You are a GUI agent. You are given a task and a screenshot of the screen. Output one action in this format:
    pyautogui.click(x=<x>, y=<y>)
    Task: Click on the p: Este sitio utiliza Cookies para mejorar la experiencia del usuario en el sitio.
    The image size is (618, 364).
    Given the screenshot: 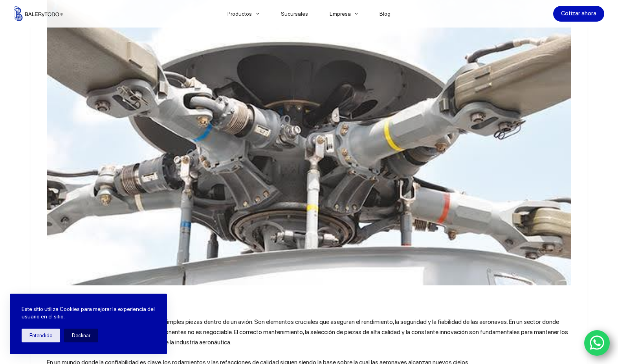 What is the action you would take?
    pyautogui.click(x=88, y=313)
    